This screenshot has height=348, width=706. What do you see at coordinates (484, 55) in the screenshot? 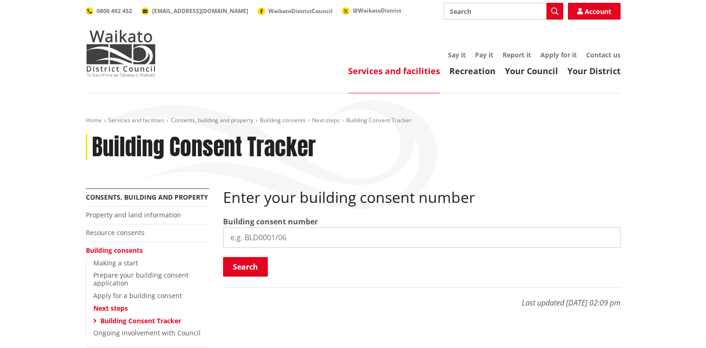
I see `a: Pay it` at bounding box center [484, 55].